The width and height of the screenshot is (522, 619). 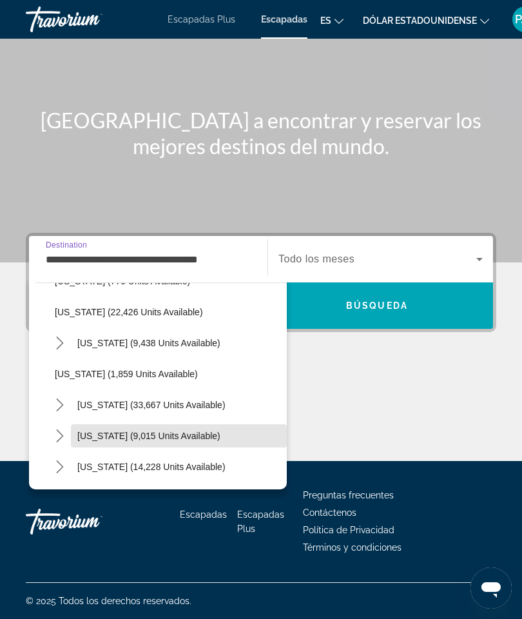 What do you see at coordinates (168, 312) in the screenshot?
I see `button: Select destination: Oregon (22,426 units available)` at bounding box center [168, 312].